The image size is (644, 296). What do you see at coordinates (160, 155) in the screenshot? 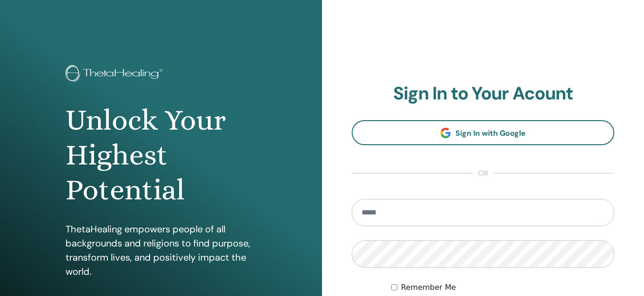
I see `h1: Unlock Your Highest Potential` at bounding box center [160, 155].